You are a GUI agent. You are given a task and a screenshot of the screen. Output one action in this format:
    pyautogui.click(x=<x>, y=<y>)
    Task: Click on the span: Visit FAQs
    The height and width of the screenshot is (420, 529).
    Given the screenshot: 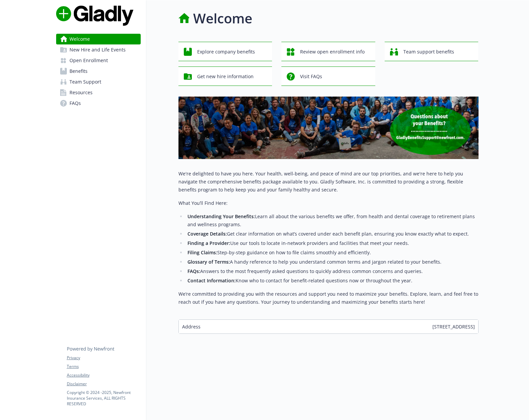 What is the action you would take?
    pyautogui.click(x=311, y=76)
    